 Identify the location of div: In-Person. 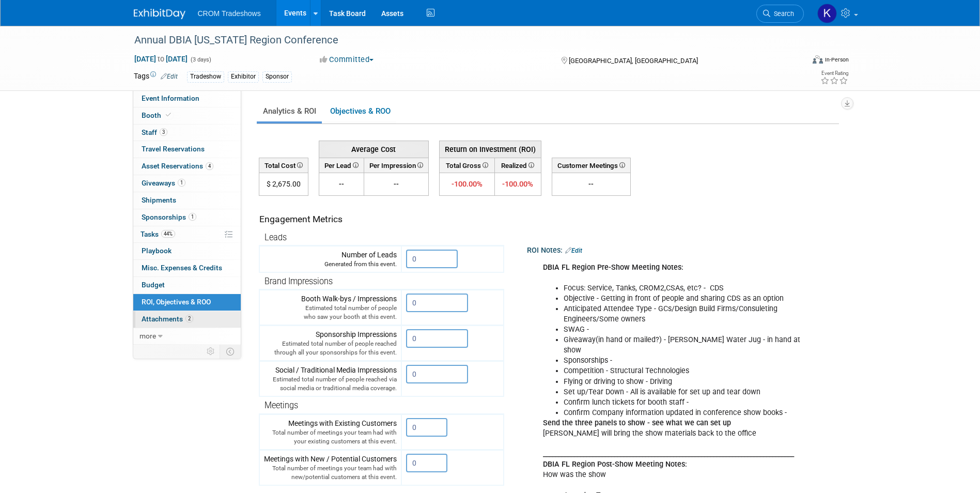
(836, 60).